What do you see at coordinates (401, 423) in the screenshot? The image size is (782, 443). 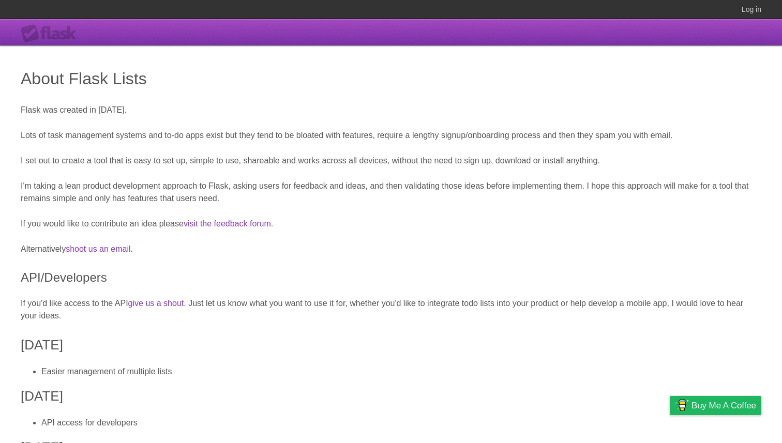 I see `li: API access for developers` at bounding box center [401, 423].